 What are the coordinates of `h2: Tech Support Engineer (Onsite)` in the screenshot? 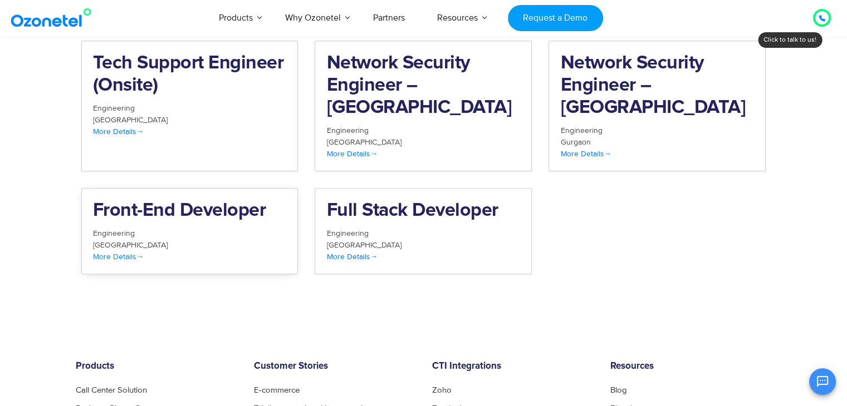 It's located at (190, 75).